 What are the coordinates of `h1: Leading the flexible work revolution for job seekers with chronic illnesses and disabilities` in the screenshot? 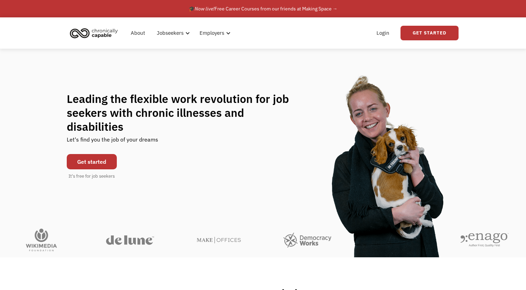 It's located at (185, 113).